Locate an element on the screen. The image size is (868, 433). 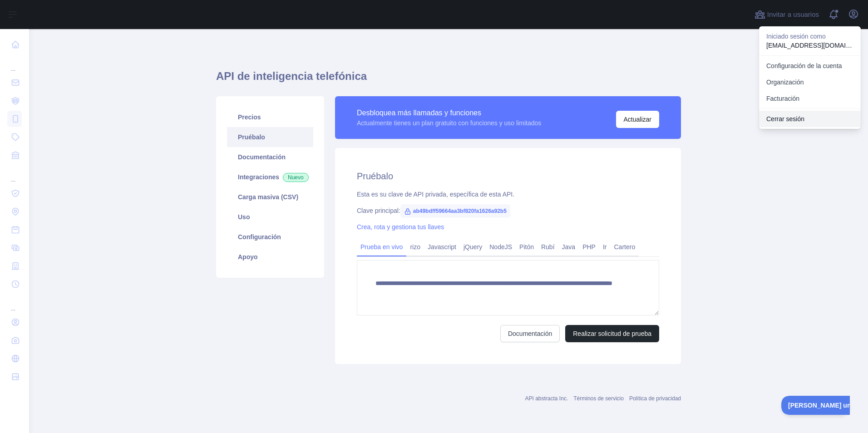
button: Invitar a usuarios is located at coordinates (786, 15).